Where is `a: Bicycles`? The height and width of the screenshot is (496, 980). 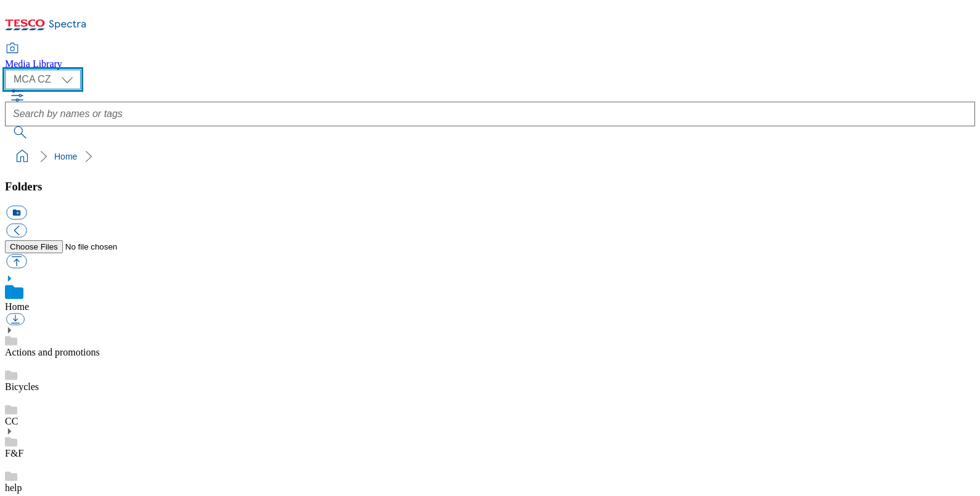 a: Bicycles is located at coordinates (22, 386).